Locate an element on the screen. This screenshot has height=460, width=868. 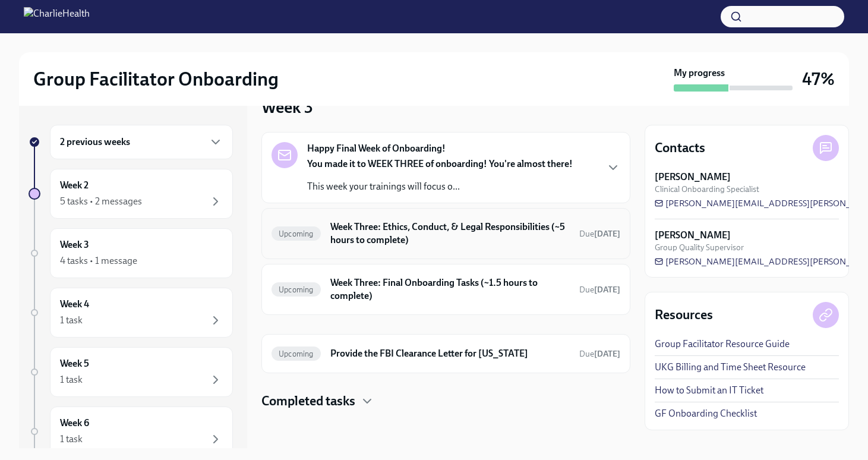
h4: Resources is located at coordinates (684, 315).